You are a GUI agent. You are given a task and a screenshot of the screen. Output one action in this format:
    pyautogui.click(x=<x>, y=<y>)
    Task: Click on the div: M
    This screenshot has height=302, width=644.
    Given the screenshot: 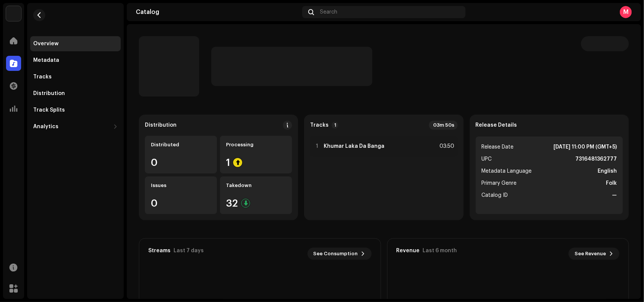 What is the action you would take?
    pyautogui.click(x=626, y=12)
    